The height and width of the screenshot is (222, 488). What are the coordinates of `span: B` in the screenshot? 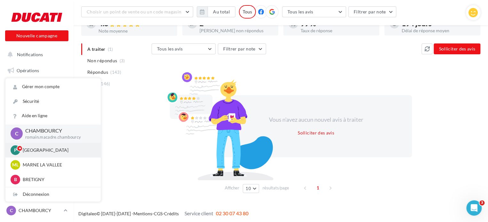 It's located at (15, 180).